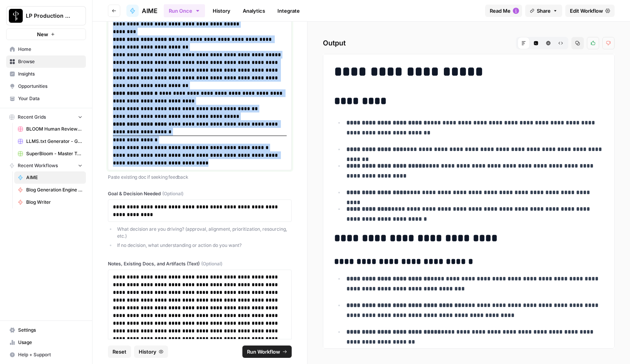  Describe the element at coordinates (50, 354) in the screenshot. I see `span: Help + Support` at that location.